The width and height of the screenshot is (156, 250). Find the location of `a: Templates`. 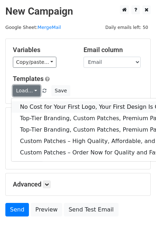

a: Templates is located at coordinates (28, 78).